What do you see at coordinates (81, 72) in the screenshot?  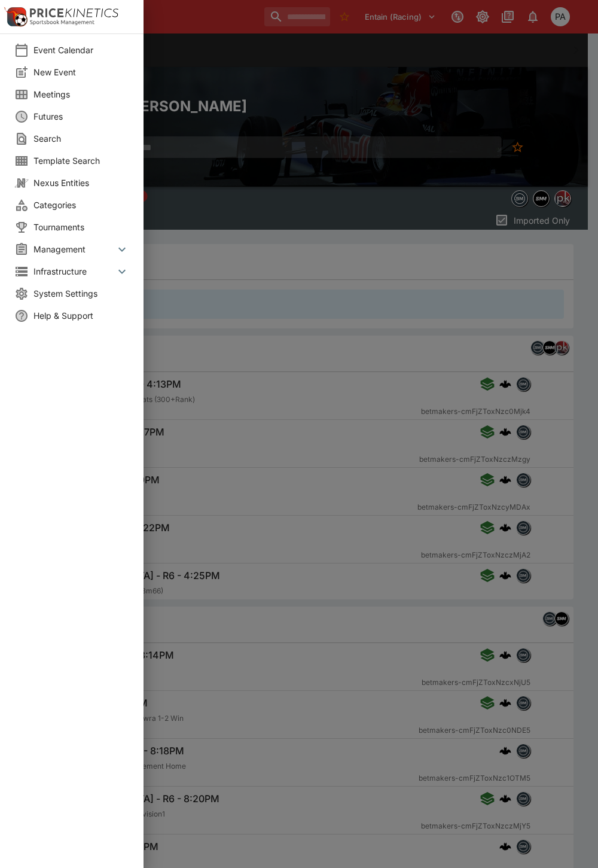 I see `span: New Event` at bounding box center [81, 72].